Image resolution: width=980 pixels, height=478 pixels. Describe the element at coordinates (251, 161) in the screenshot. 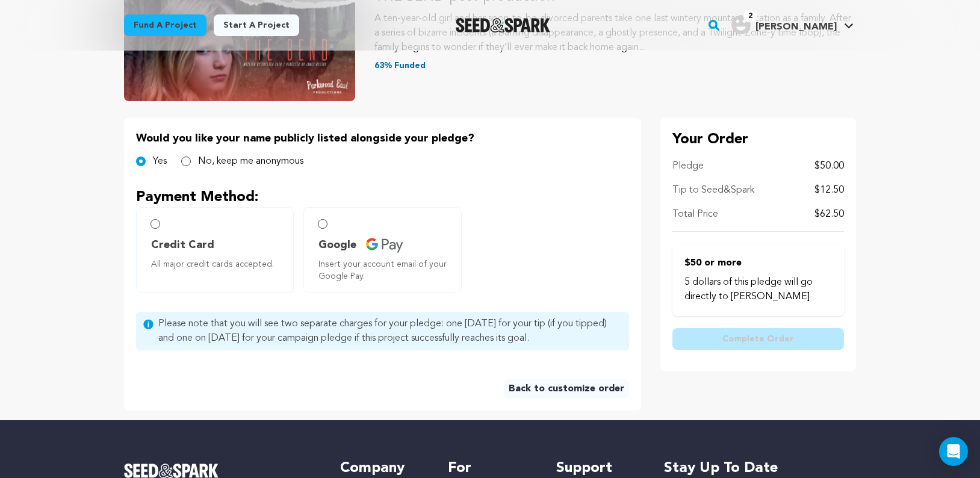

I see `label: No, keep me anonymous` at that location.